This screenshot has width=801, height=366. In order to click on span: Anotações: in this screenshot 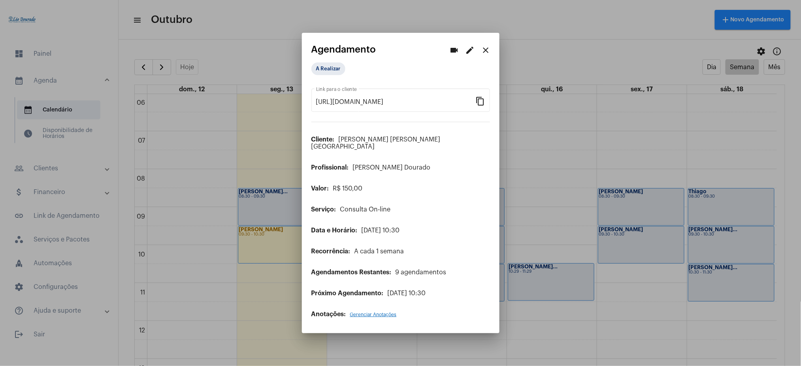, I will do `click(329, 314)`.